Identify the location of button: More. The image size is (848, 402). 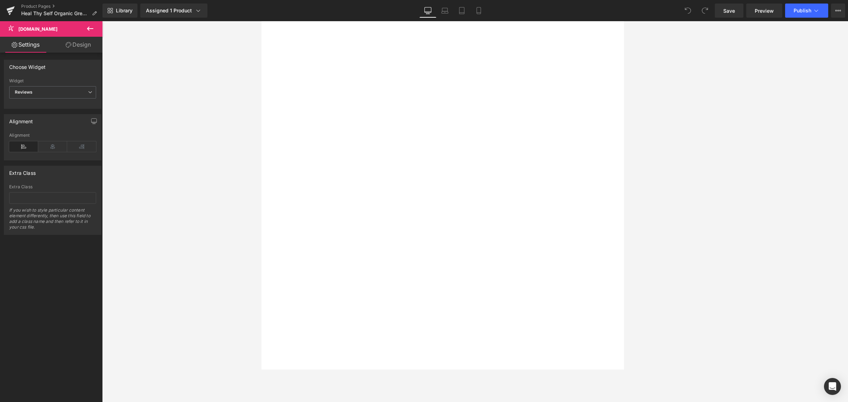
(838, 11).